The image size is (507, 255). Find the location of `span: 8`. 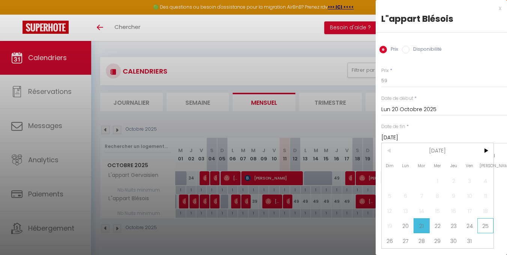

span: 8 is located at coordinates (438, 196).